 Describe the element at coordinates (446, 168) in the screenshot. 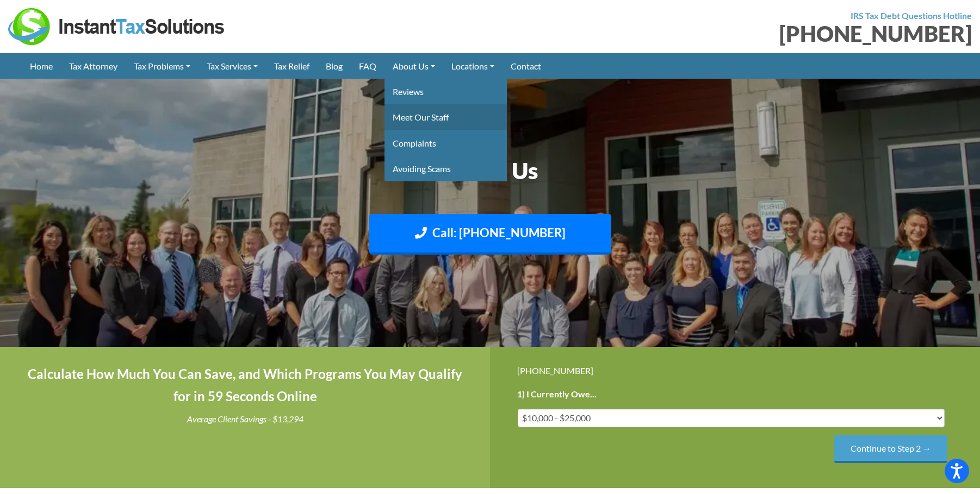

I see `a: Avoiding Scams` at that location.